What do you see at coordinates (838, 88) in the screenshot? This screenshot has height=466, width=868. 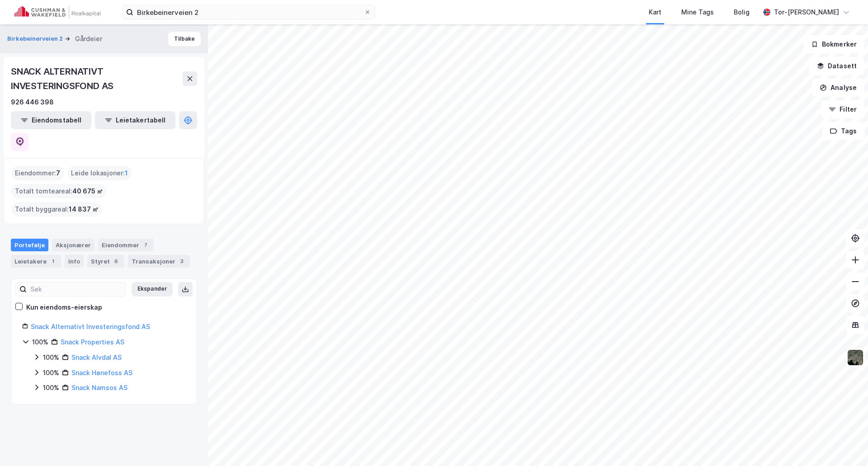 I see `button: Analyse` at bounding box center [838, 88].